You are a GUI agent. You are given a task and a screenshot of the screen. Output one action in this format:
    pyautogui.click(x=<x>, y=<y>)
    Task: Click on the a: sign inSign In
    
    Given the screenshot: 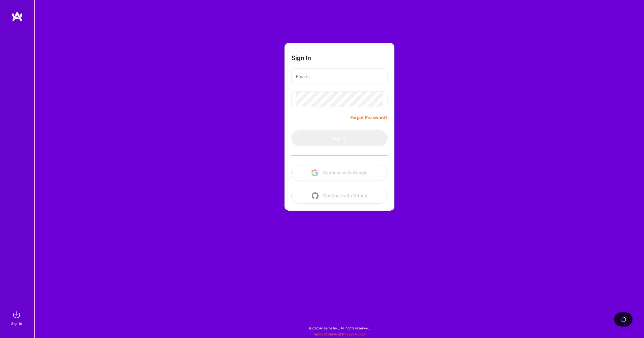 What is the action you would take?
    pyautogui.click(x=17, y=317)
    